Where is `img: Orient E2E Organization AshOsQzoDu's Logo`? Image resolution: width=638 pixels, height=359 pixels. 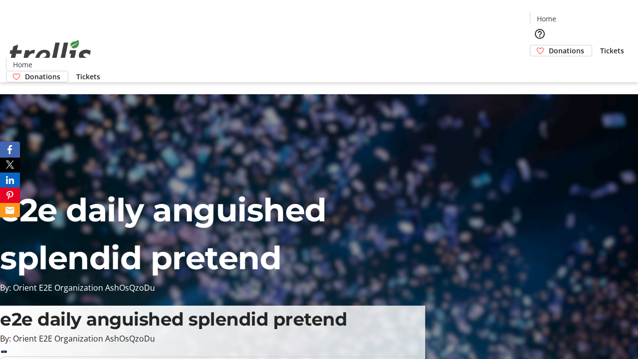
img: Orient E2E Organization AshOsQzoDu's Logo is located at coordinates (50, 54).